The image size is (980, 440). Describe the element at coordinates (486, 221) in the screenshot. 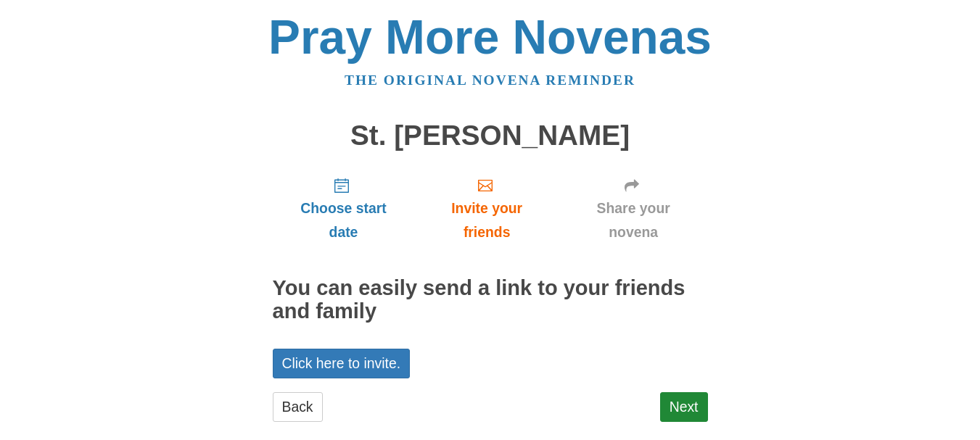

I see `span: Invite your friends` at that location.